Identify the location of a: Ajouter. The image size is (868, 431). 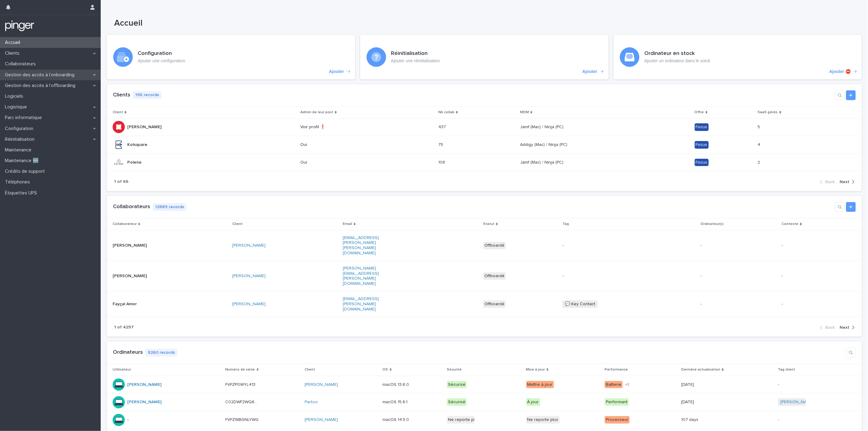
(485, 57).